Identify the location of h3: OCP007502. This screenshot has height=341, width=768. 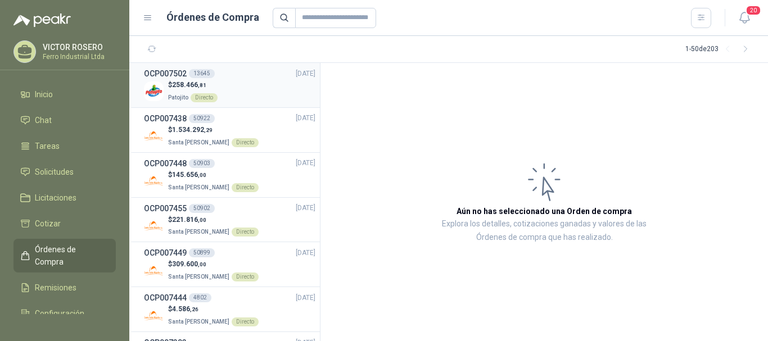
(165, 74).